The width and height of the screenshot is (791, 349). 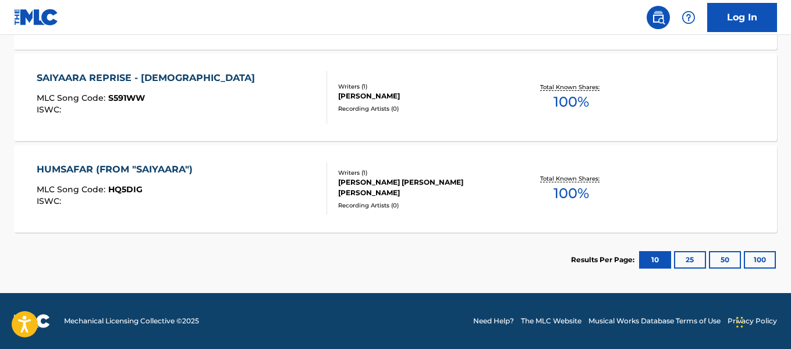 I want to click on img: search, so click(x=658, y=17).